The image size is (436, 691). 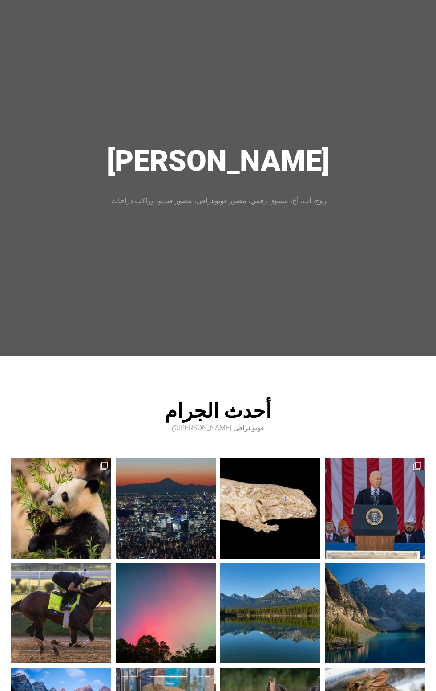 I want to click on font: زوج، أب، أخ، مسوق رقمي، مصور فوتوغرافي، مصور فيديو، وراكب دراجات., so click(x=218, y=200).